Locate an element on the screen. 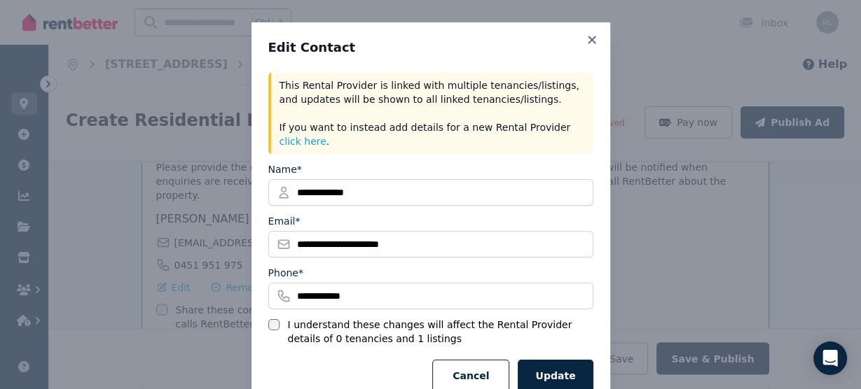  label: Email* is located at coordinates (284, 221).